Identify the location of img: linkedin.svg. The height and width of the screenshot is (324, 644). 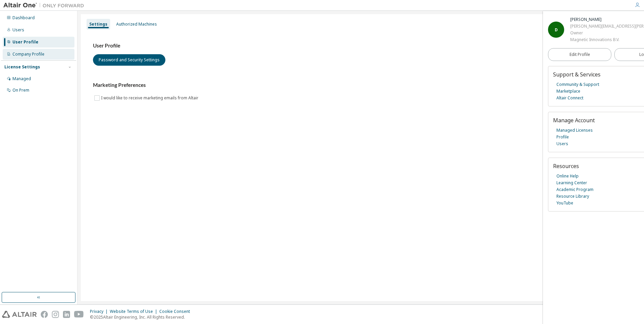
(66, 315).